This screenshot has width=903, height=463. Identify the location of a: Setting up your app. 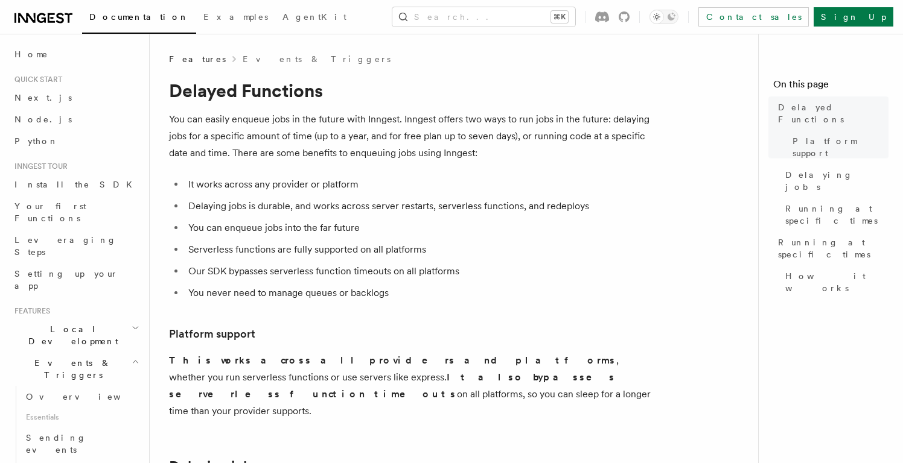
(75, 280).